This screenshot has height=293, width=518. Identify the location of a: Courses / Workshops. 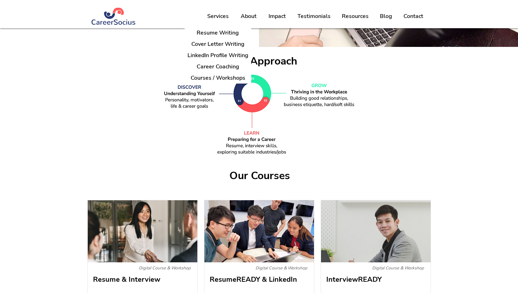
(218, 78).